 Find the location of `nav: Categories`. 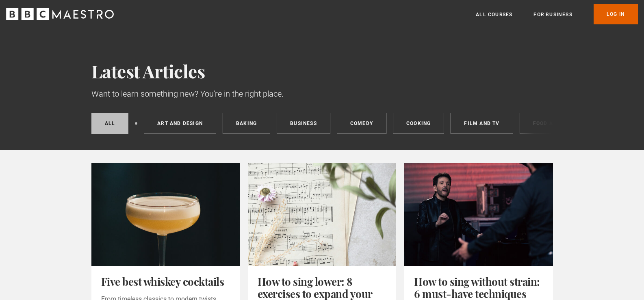

nav: Categories is located at coordinates (322, 125).